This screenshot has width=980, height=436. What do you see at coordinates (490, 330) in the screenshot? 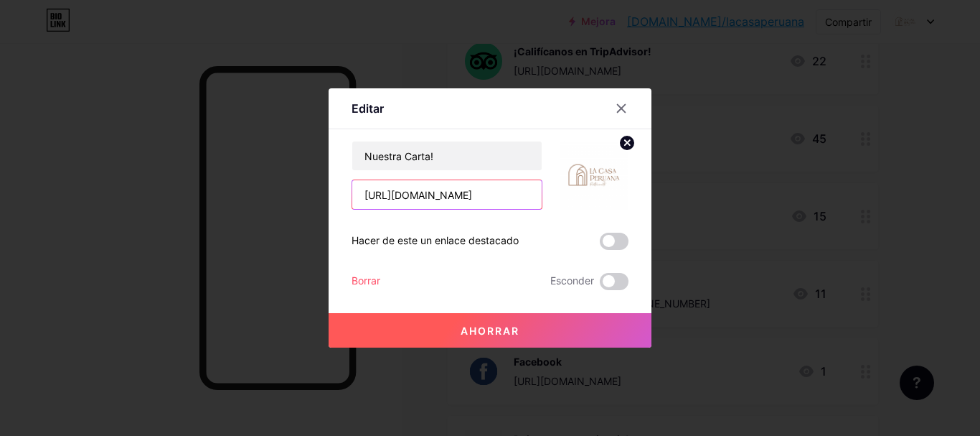
I see `font: Ahorrar` at bounding box center [490, 330].